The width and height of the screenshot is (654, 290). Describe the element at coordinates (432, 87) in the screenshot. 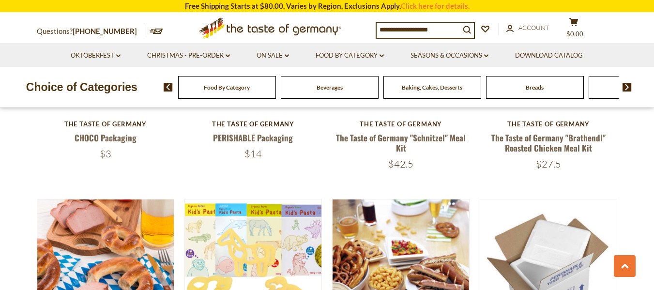

I see `a: Baking, Cakes, Desserts` at that location.